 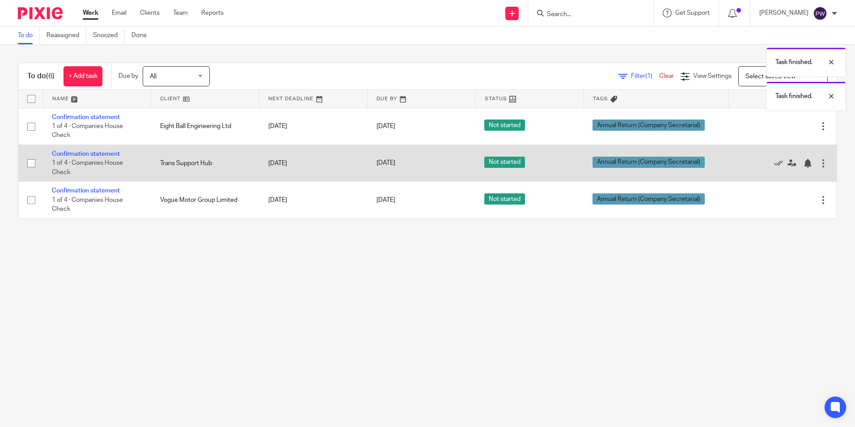 What do you see at coordinates (41, 76) in the screenshot?
I see `h1: To do` at bounding box center [41, 76].